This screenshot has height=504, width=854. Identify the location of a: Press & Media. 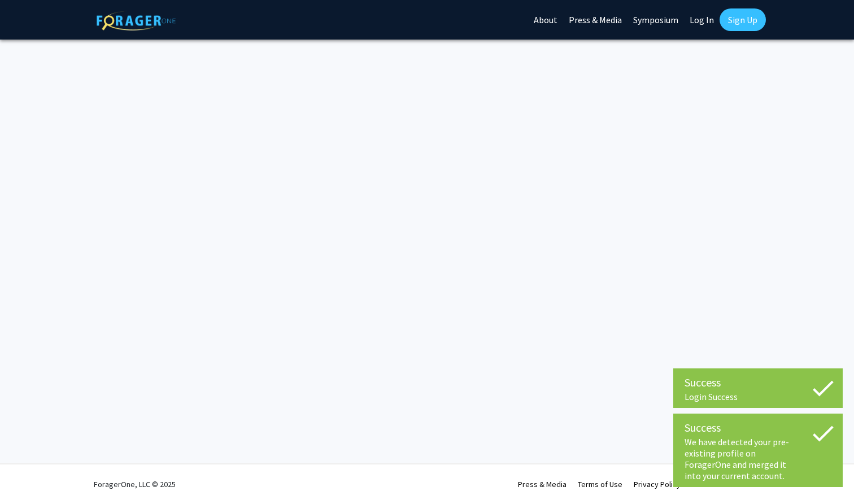
(542, 484).